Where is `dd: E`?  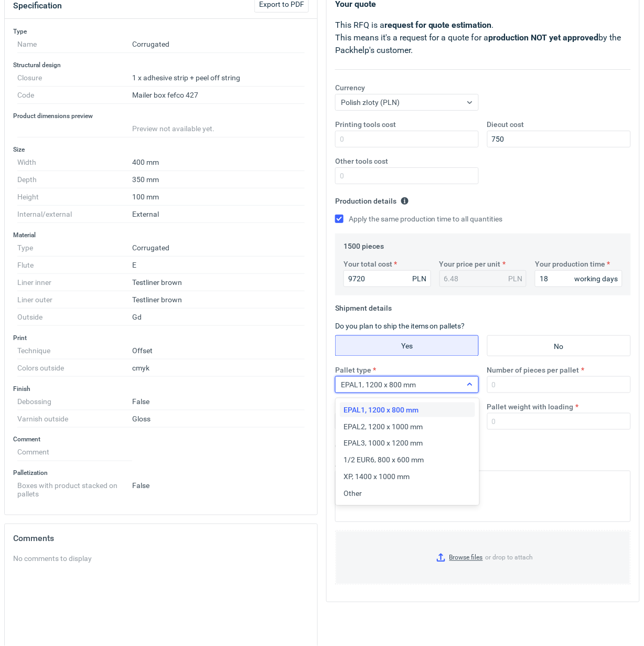 dd: E is located at coordinates (218, 265).